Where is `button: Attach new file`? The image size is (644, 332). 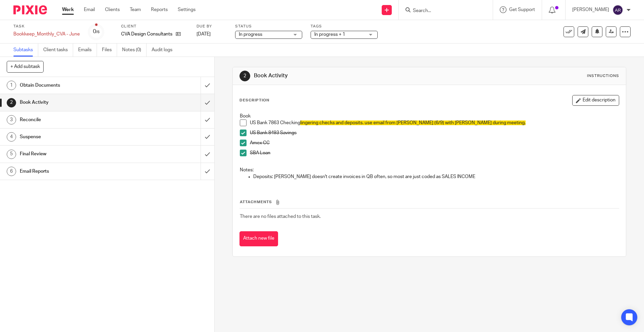 button: Attach new file is located at coordinates (259, 239).